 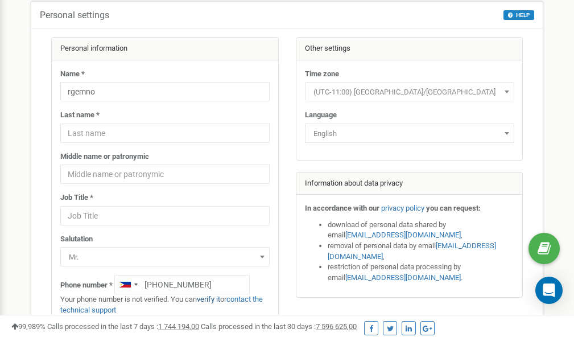 I want to click on h5: Personal settings, so click(x=74, y=15).